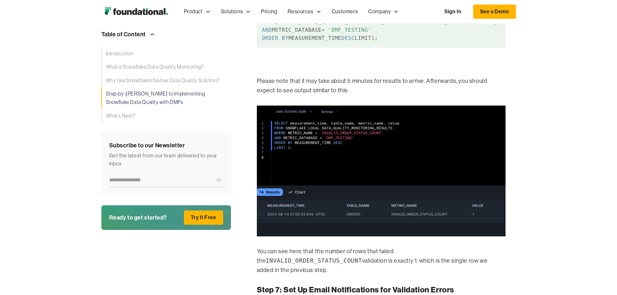 The width and height of the screenshot is (617, 295). Describe the element at coordinates (381, 290) in the screenshot. I see `h3: Step 7: Set Up Email Notifications for Validation Errors` at that location.